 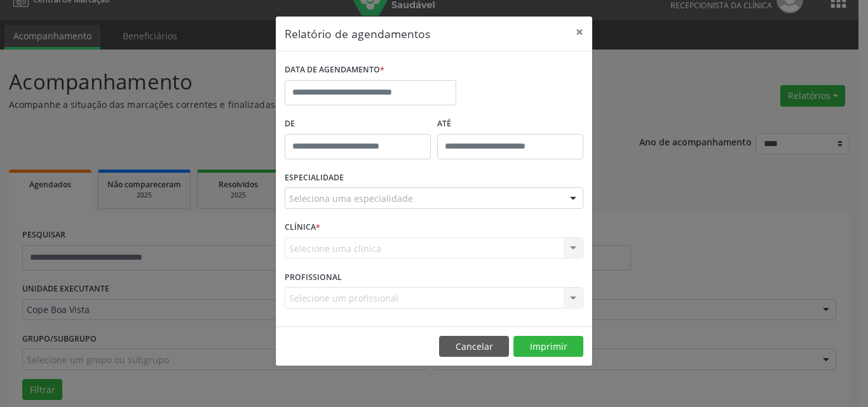 I want to click on label: DATA DE AGENDAMENTO, so click(x=334, y=70).